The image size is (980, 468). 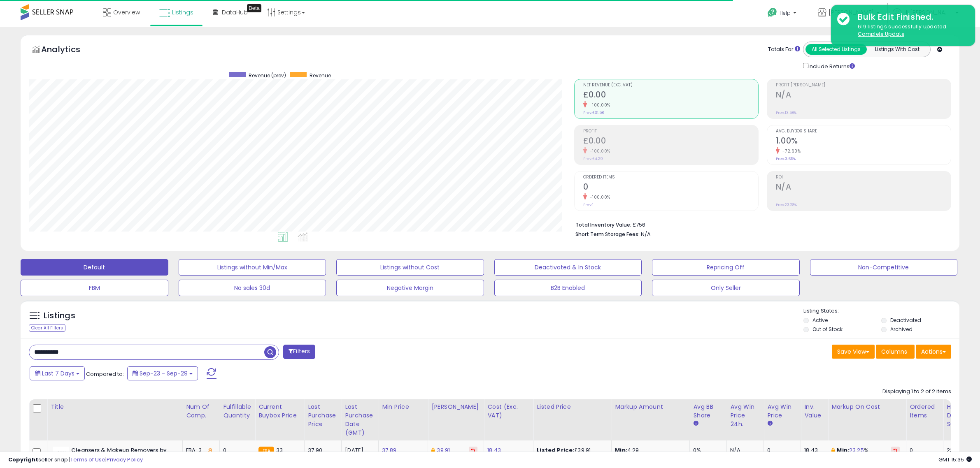 What do you see at coordinates (651, 407) in the screenshot?
I see `div: Markup Amount` at bounding box center [651, 407].